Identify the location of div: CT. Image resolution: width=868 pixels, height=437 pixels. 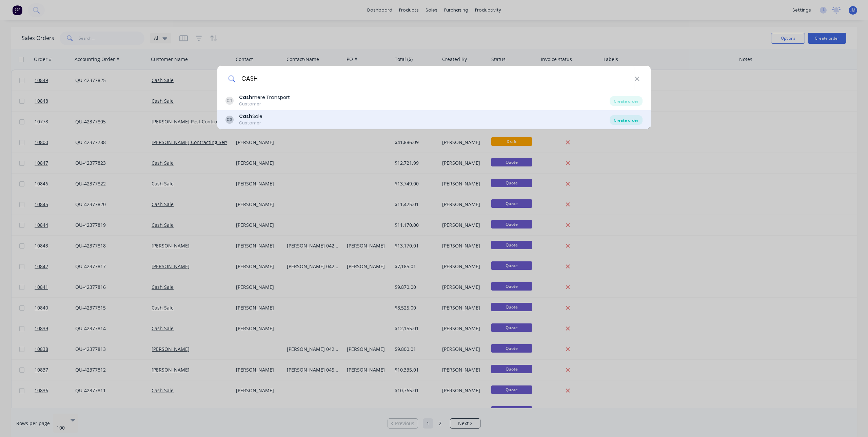
(229, 101).